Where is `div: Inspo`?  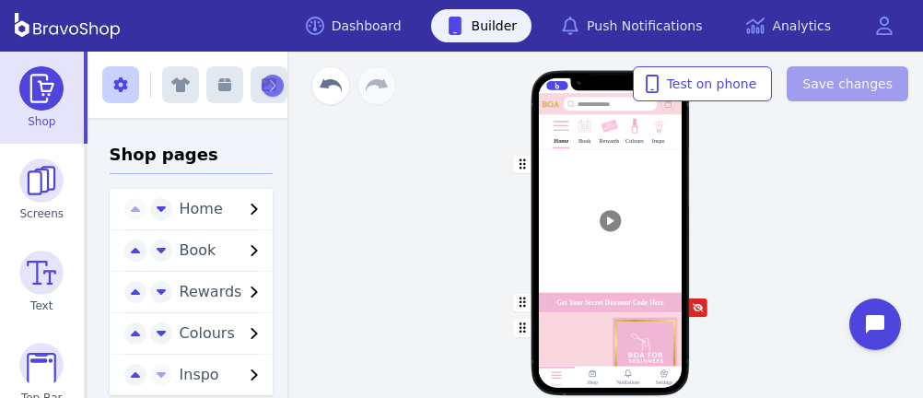
div: Inspo is located at coordinates (659, 141).